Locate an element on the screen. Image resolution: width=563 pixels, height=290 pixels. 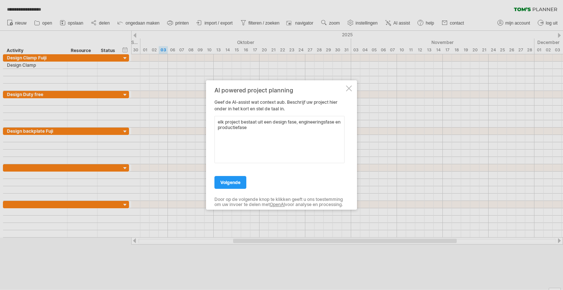
div: AI powered project planning is located at coordinates (279, 90).